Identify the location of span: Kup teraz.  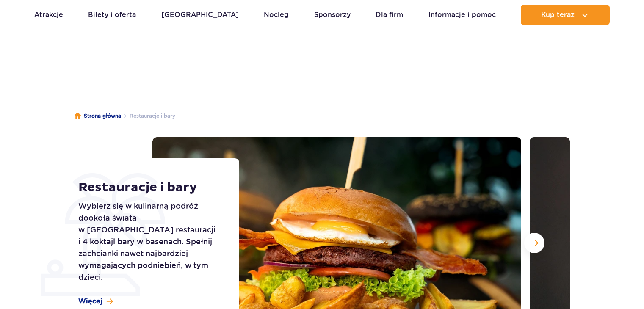
(558, 15).